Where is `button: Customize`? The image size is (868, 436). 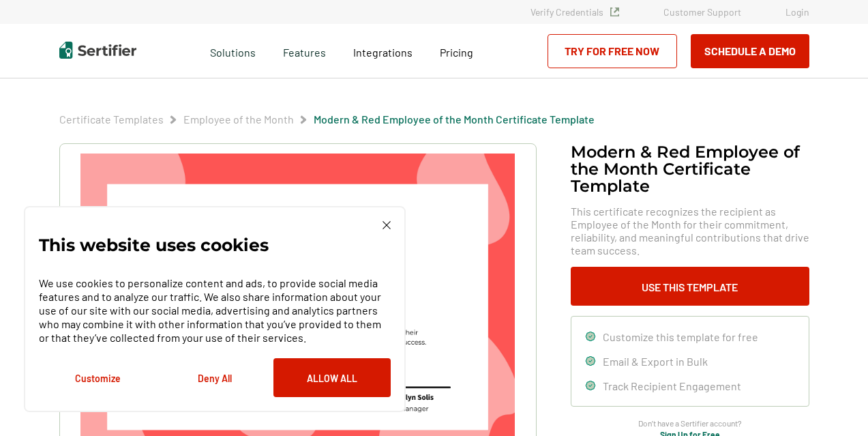
button: Customize is located at coordinates (97, 377).